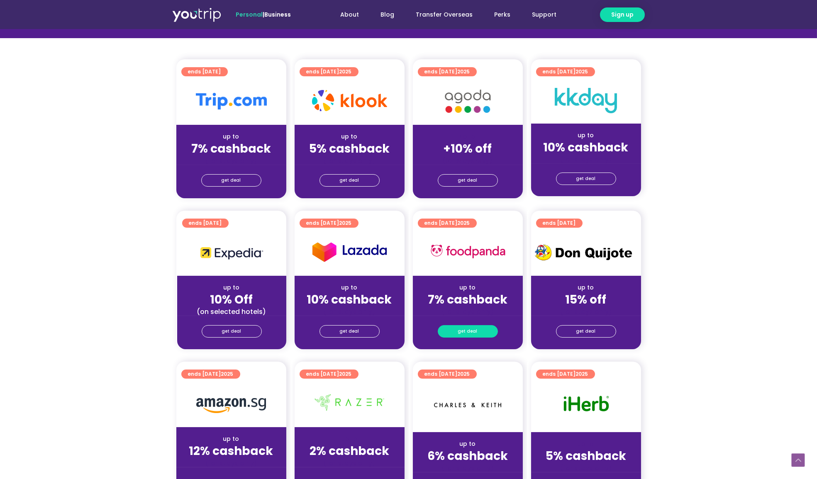 This screenshot has height=479, width=817. I want to click on a: Sign up, so click(622, 15).